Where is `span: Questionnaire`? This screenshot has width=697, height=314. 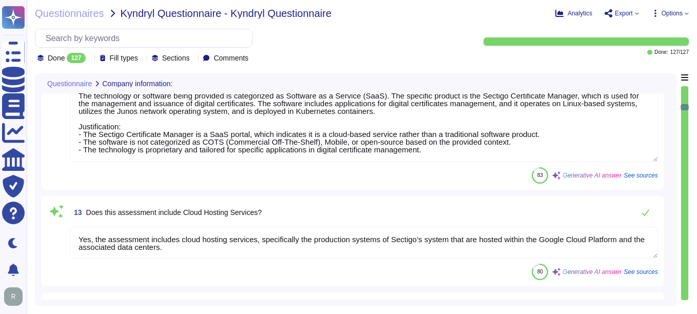
span: Questionnaire is located at coordinates (69, 84).